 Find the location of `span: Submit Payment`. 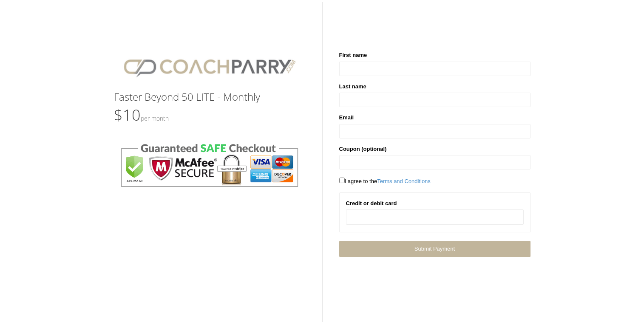

span: Submit Payment is located at coordinates (434, 249).